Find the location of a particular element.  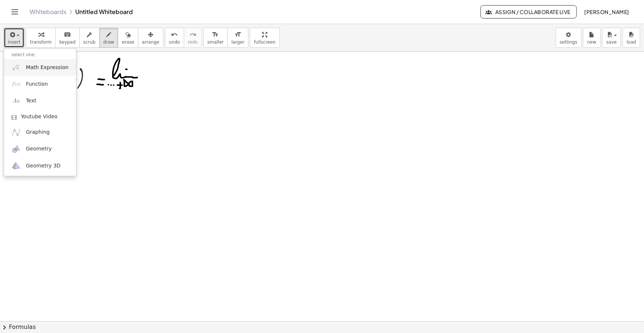

button: erase is located at coordinates (128, 38).